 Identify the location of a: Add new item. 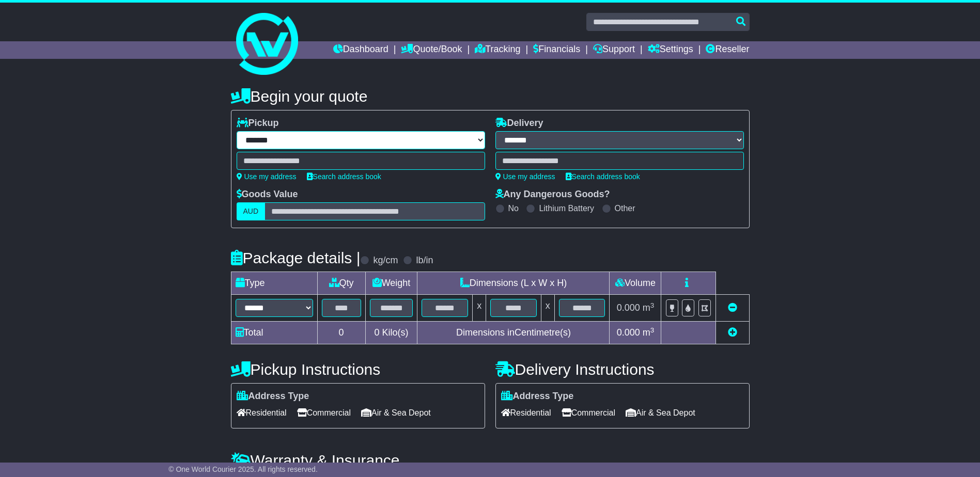
(733, 332).